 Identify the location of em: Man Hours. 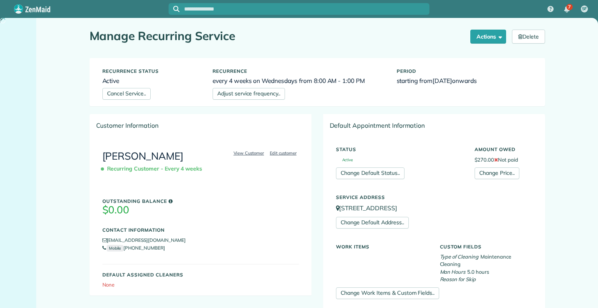
(453, 272).